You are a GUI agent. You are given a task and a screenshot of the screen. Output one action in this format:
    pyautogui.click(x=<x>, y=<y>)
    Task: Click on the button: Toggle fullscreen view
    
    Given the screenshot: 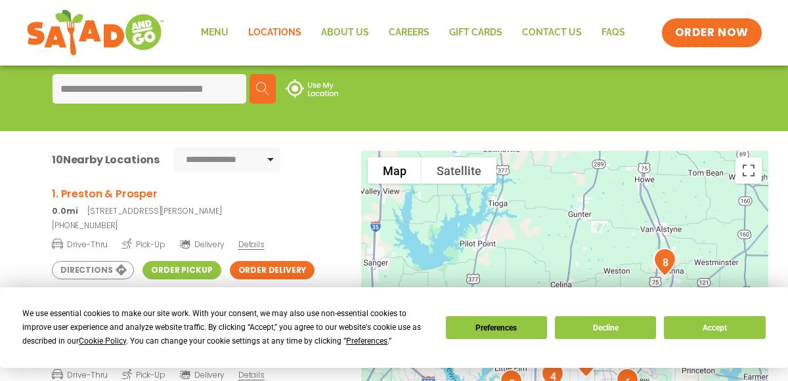 What is the action you would take?
    pyautogui.click(x=748, y=171)
    